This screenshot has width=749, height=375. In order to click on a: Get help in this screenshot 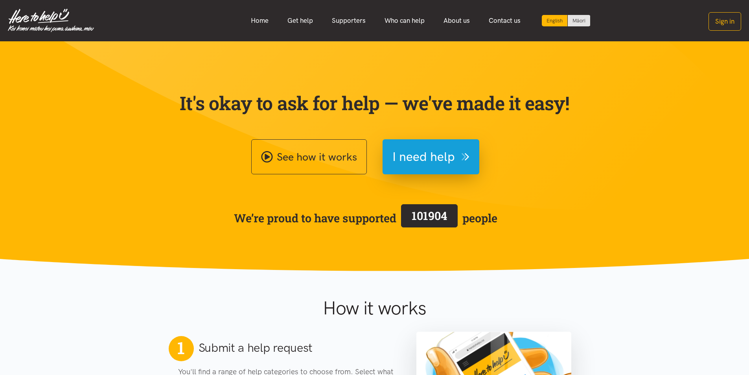, I will do `click(300, 20)`.